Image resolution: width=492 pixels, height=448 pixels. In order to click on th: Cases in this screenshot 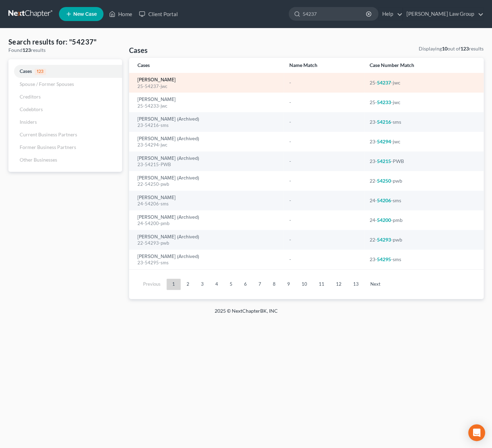, I will do `click(206, 65)`.